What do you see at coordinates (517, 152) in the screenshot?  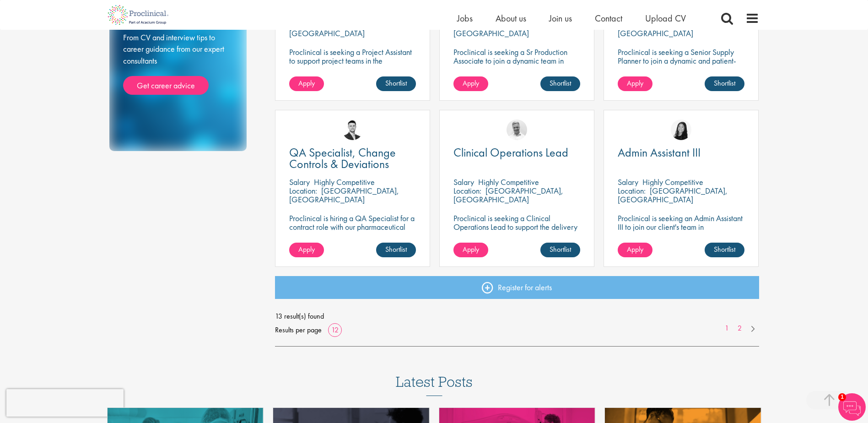 I see `a: Clinical Operations Lead` at bounding box center [517, 152].